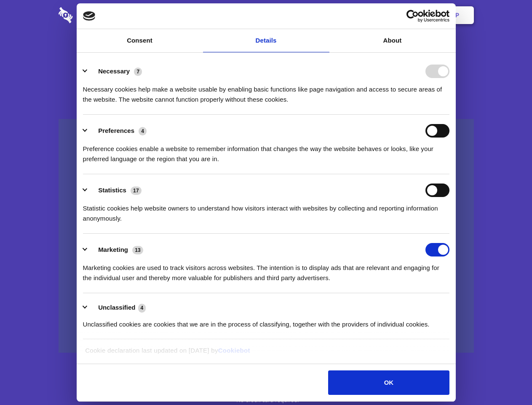 This screenshot has width=532, height=405. What do you see at coordinates (266, 40) in the screenshot?
I see `a: Details` at bounding box center [266, 40].